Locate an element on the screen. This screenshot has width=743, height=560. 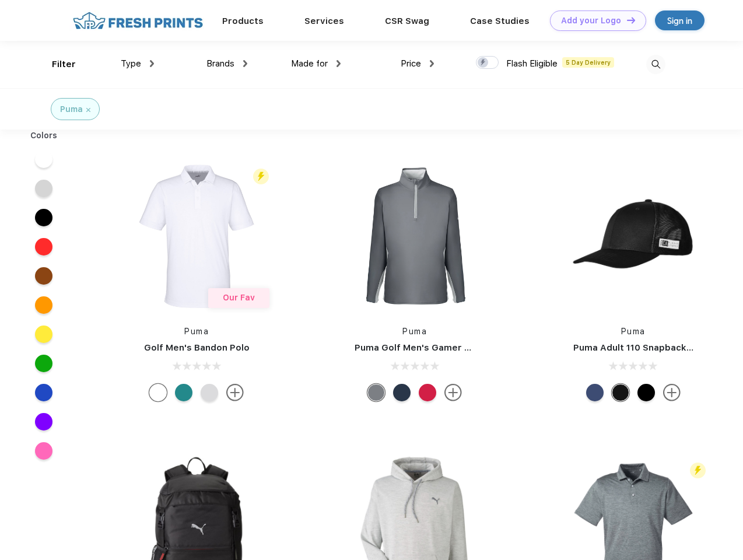
div: Quiet Shade is located at coordinates (376, 393).